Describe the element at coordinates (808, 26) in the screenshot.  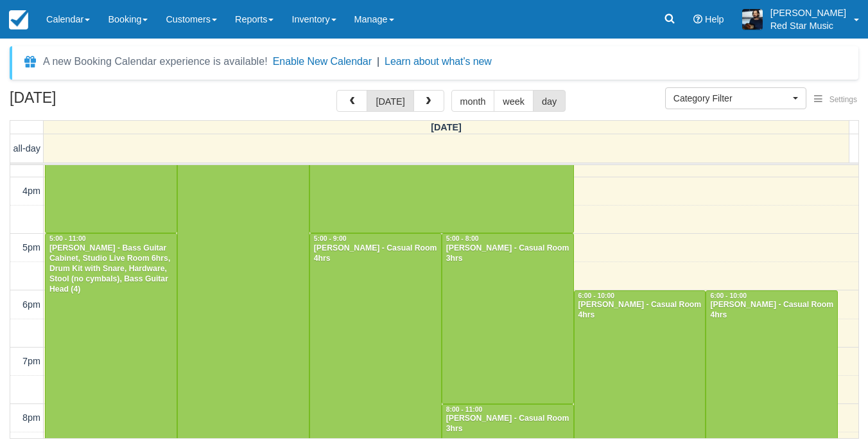
I see `p: Red Star Music` at that location.